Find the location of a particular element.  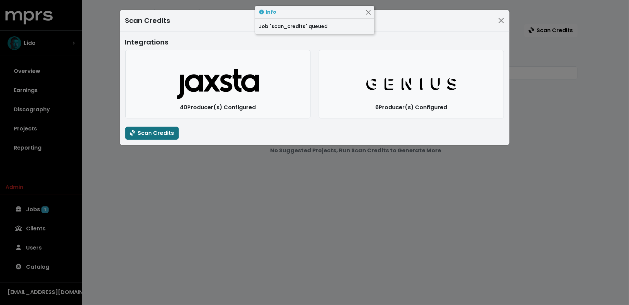

div: Integrations is located at coordinates (315, 42).